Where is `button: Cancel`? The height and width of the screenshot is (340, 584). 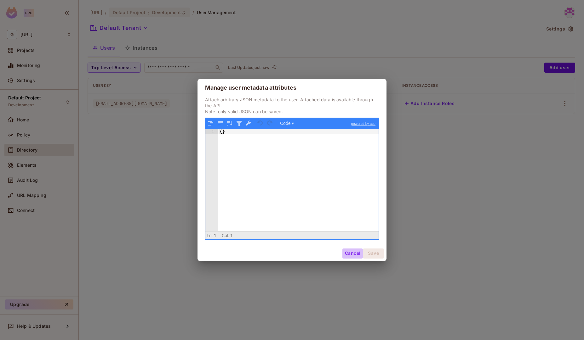 button: Cancel is located at coordinates (352, 254).